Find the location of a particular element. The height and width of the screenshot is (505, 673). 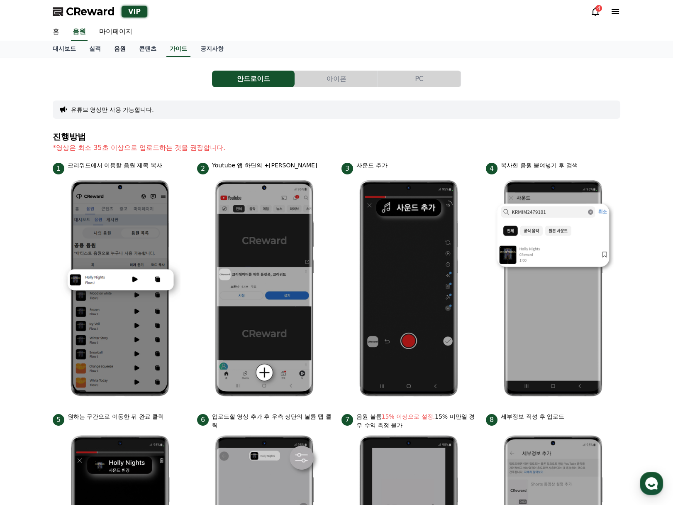

p: 사운드 추가 is located at coordinates (372, 165).